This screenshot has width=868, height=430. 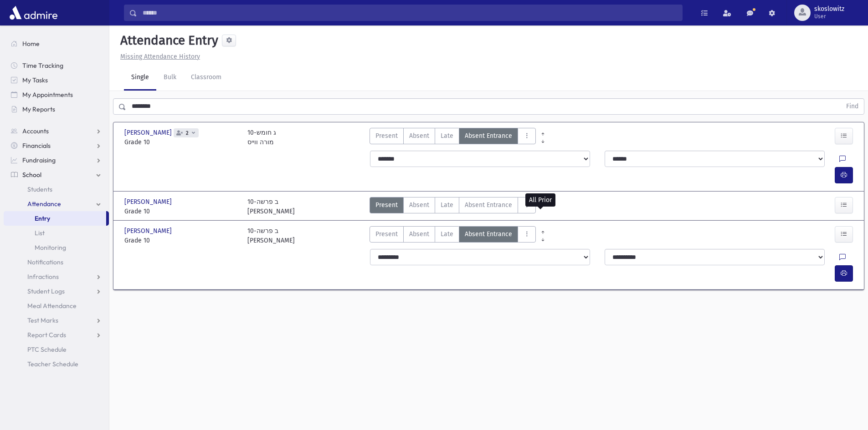 I want to click on button: Find, so click(x=852, y=106).